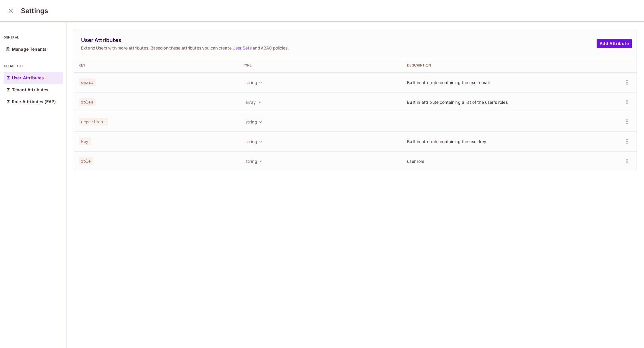 The width and height of the screenshot is (644, 348). Describe the element at coordinates (11, 11) in the screenshot. I see `button: close` at that location.